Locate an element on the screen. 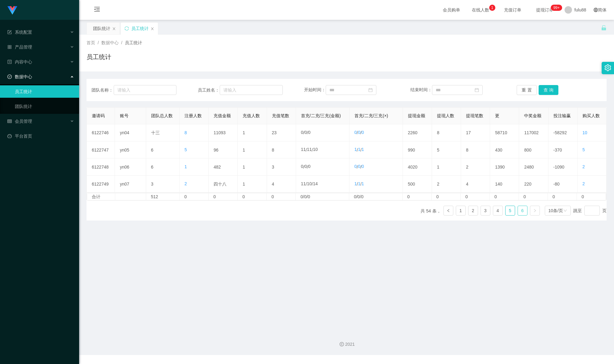 This screenshot has height=364, width=614. font: 99+ is located at coordinates (557, 8).